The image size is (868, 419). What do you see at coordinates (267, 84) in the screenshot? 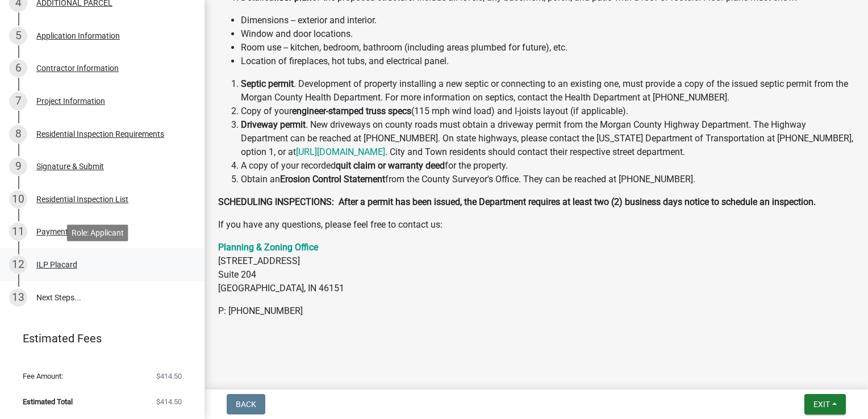
I see `strong: Septic permit` at bounding box center [267, 84].